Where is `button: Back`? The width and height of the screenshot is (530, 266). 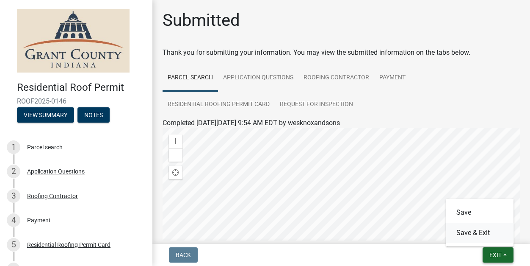 button: Back is located at coordinates (183, 254).